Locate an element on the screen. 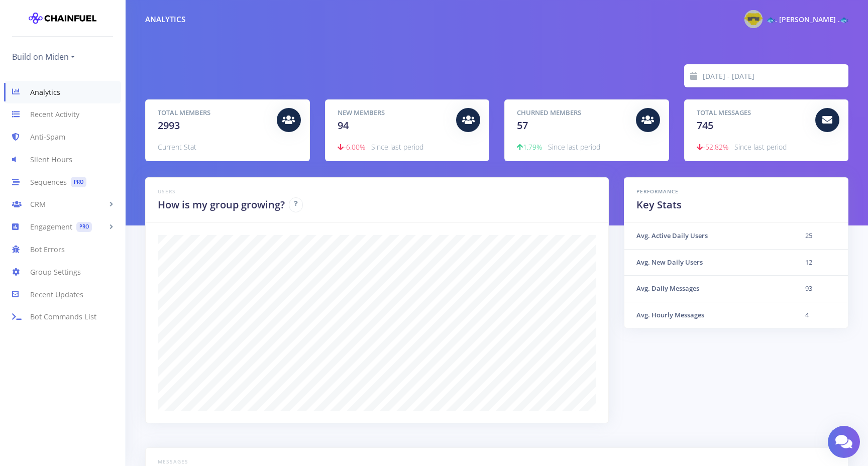  h5: Total Messages is located at coordinates (752, 113).